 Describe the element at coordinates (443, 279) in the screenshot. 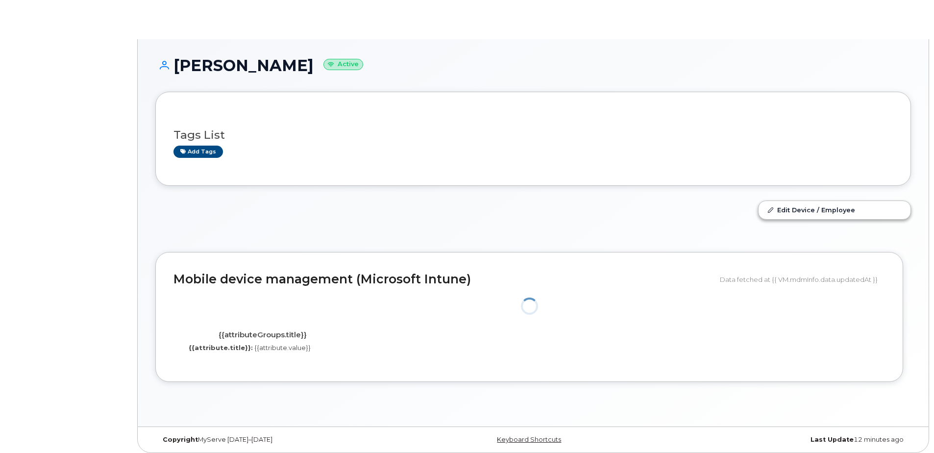

I see `h2: Mobile device management (Microsoft Intune)` at that location.